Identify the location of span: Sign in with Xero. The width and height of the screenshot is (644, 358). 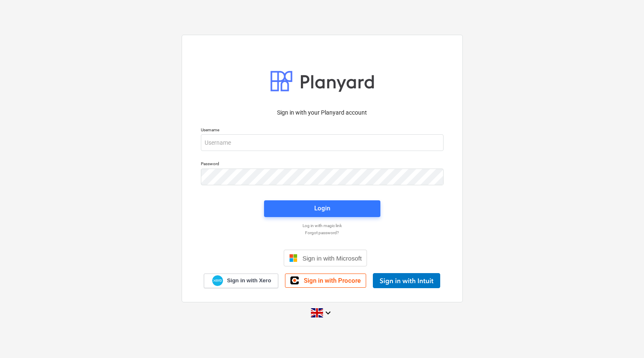
(249, 280).